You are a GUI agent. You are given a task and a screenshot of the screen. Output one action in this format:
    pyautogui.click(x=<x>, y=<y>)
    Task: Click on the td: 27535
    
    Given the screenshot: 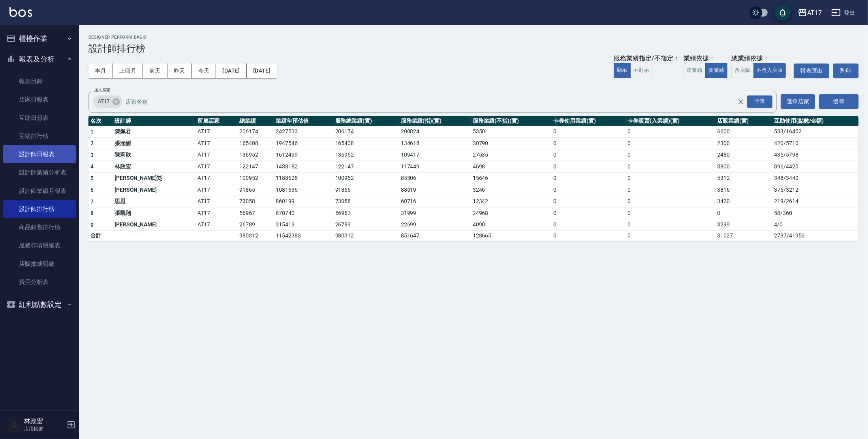 What is the action you would take?
    pyautogui.click(x=511, y=155)
    